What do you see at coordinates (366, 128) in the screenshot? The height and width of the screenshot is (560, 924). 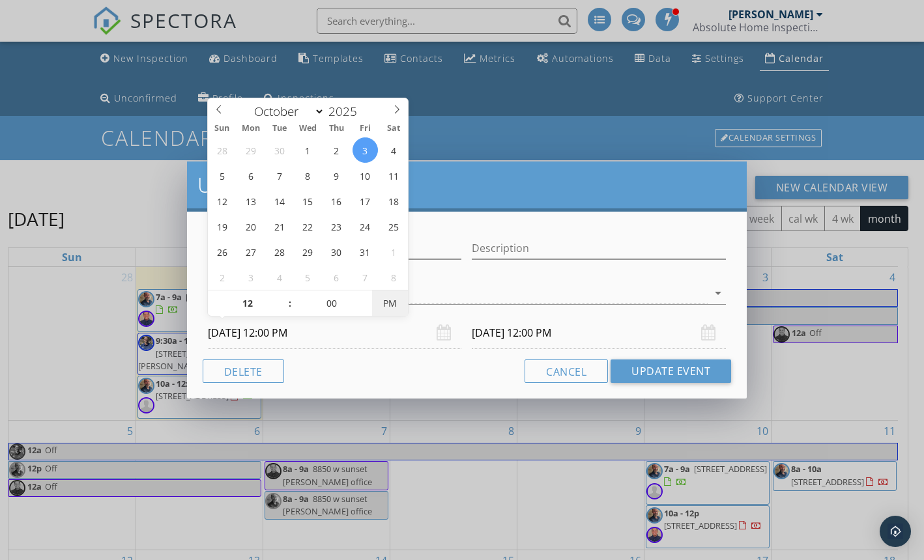 I see `span: Fri` at bounding box center [366, 128].